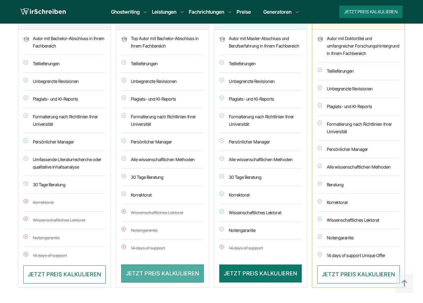 This screenshot has width=423, height=303. What do you see at coordinates (359, 256) in the screenshot?
I see `li: 14 days of support Unique Offer` at bounding box center [359, 256].